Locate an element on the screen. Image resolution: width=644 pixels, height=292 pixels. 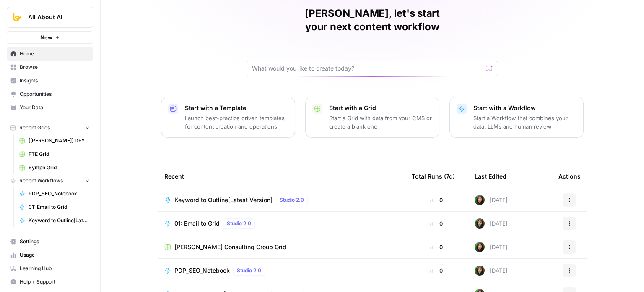
span: All About AI is located at coordinates (53, 17).